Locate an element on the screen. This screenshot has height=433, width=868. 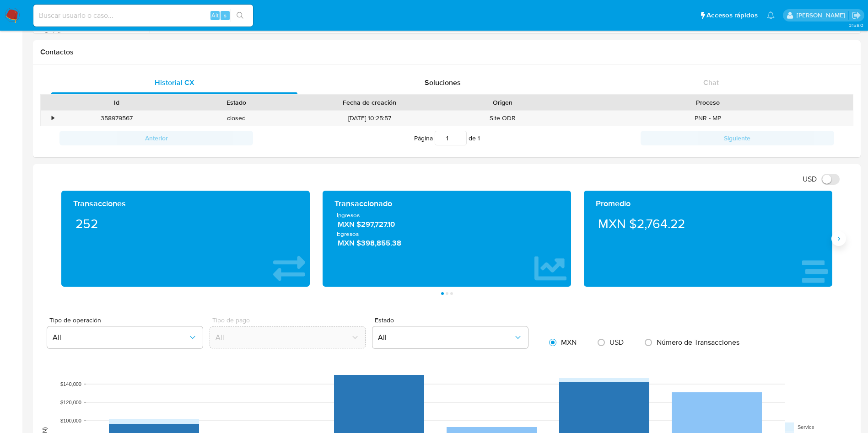
span: Soluciones is located at coordinates (442, 82).